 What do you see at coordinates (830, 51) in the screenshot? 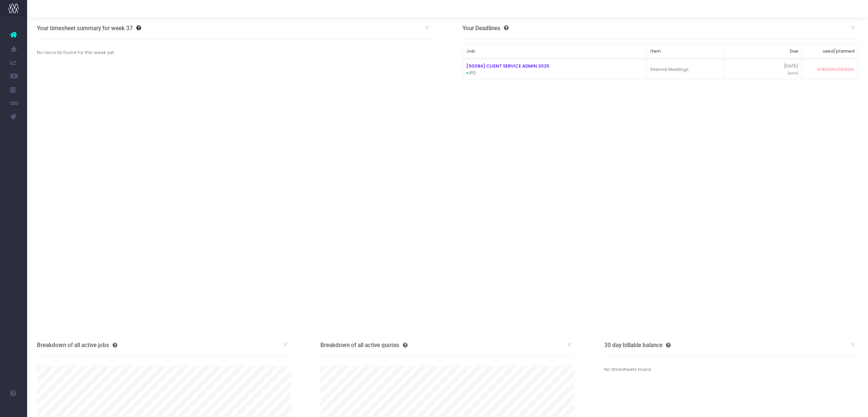
I see `th: used/planned: activate to sort column ascending` at bounding box center [830, 51].